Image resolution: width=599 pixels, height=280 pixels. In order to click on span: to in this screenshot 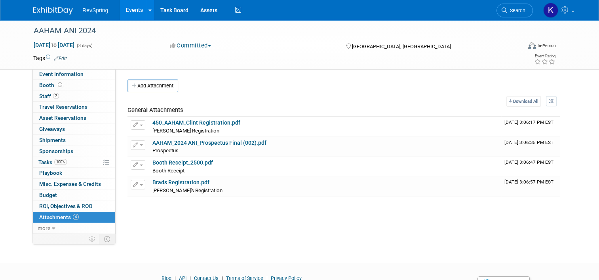, I will do `click(54, 45)`.